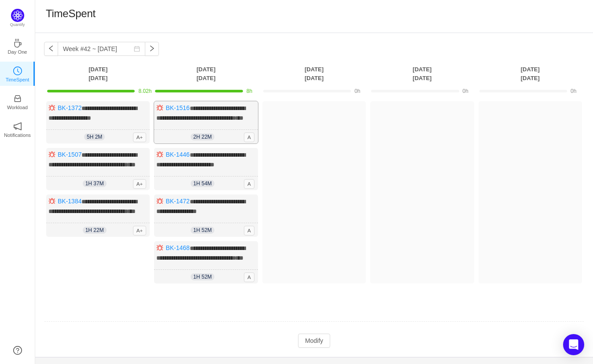  What do you see at coordinates (95, 230) in the screenshot?
I see `span: 1h 22m` at bounding box center [95, 230].